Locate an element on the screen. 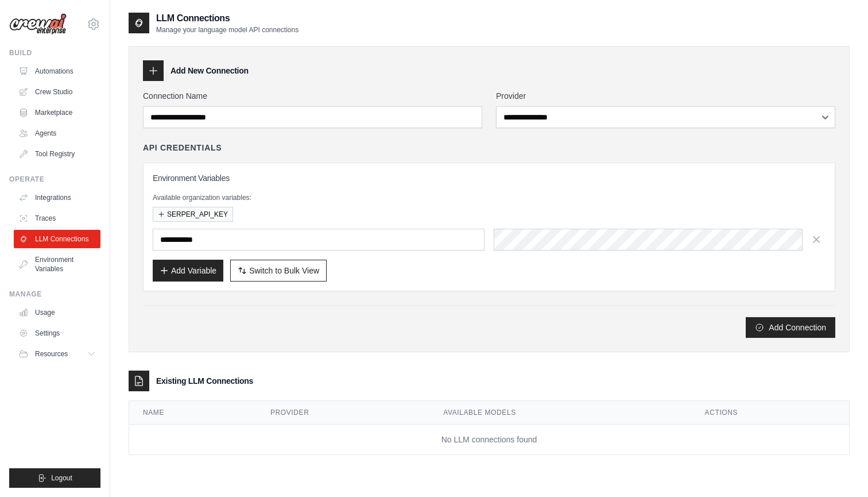 This screenshot has width=868, height=497. a: Settings is located at coordinates (57, 333).